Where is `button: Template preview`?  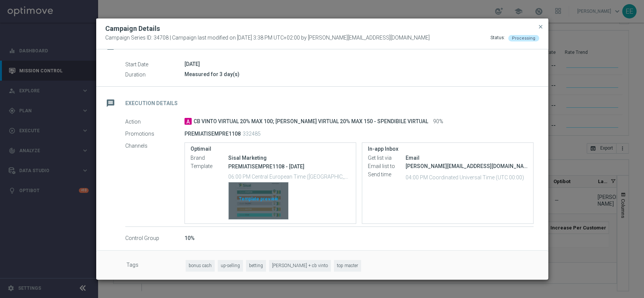 button: Template preview is located at coordinates (259, 201).